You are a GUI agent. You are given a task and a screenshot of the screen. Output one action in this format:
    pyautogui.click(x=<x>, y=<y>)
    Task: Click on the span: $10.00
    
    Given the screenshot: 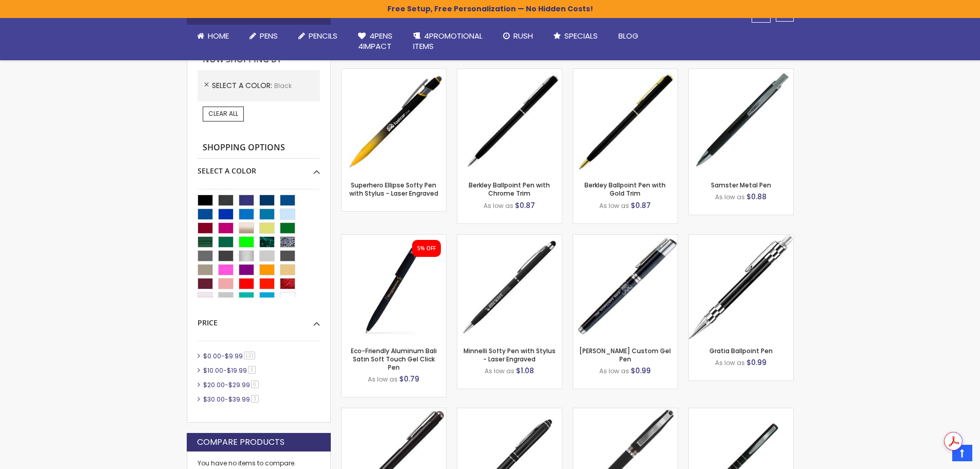 What is the action you would take?
    pyautogui.click(x=213, y=370)
    